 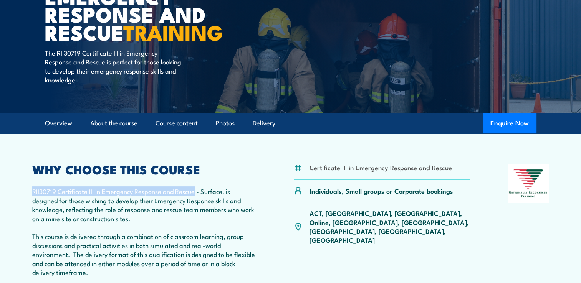 What do you see at coordinates (381, 167) in the screenshot?
I see `li: Certificate III in Emergency Response and Rescue` at bounding box center [381, 167].